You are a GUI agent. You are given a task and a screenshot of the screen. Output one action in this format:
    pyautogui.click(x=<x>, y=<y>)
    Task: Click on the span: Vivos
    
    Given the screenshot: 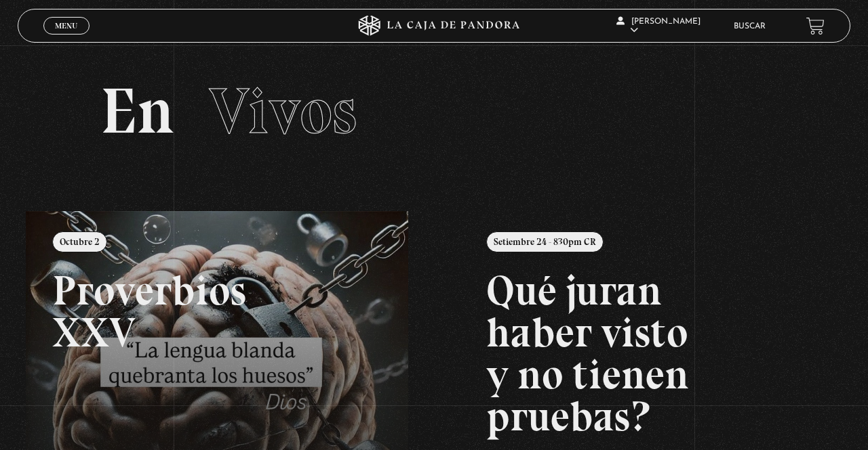 What is the action you would take?
    pyautogui.click(x=282, y=111)
    